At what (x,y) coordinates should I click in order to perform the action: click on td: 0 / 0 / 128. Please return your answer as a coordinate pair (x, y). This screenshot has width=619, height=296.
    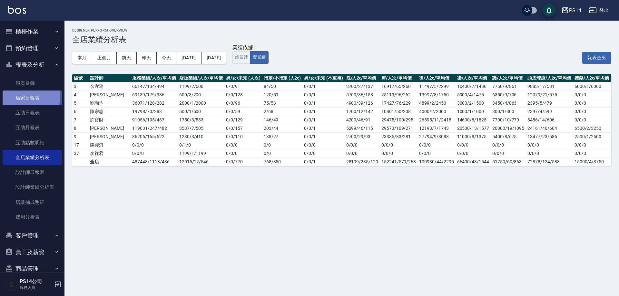
    Looking at the image, I should click on (243, 95).